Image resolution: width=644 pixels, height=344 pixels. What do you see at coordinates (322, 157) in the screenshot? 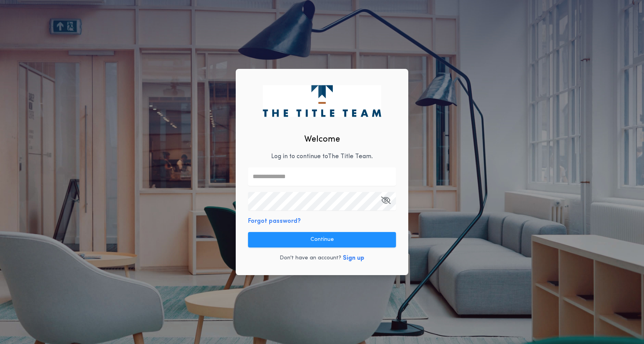
I see `p: Log in to continue to The Title Team .` at bounding box center [322, 157].